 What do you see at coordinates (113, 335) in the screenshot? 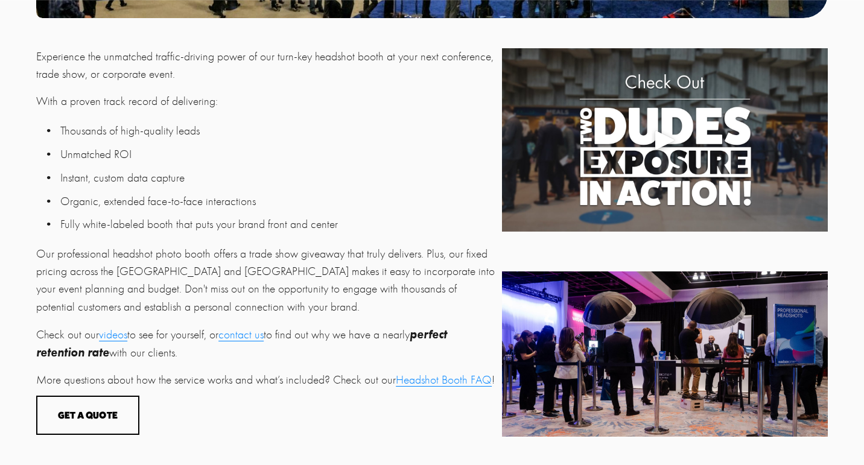
I see `a: videos` at bounding box center [113, 335].